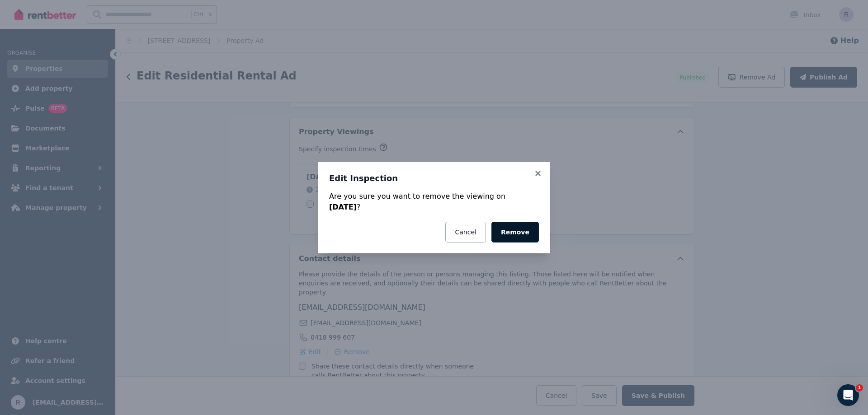 The height and width of the screenshot is (415, 868). I want to click on button: Cancel, so click(465, 232).